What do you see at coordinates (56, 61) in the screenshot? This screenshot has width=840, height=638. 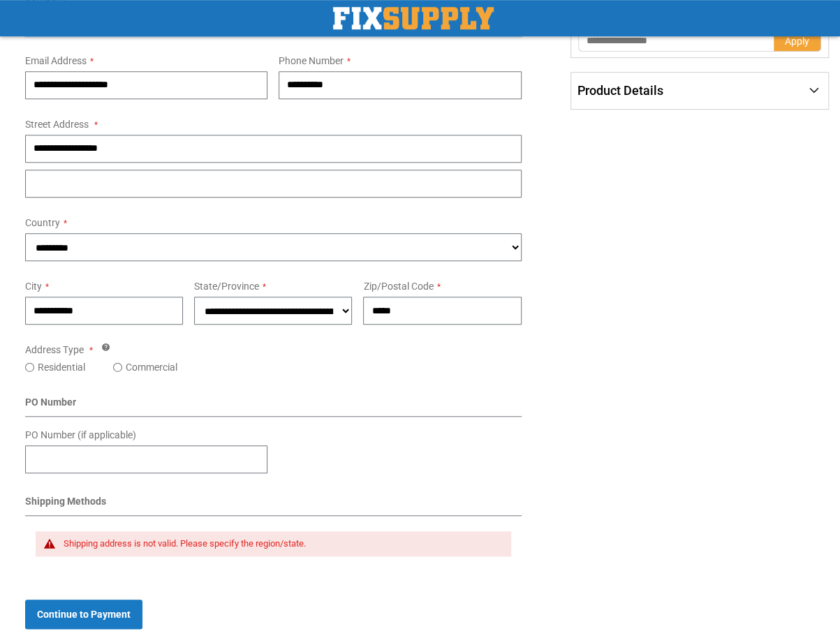 I see `span: Email Address` at bounding box center [56, 61].